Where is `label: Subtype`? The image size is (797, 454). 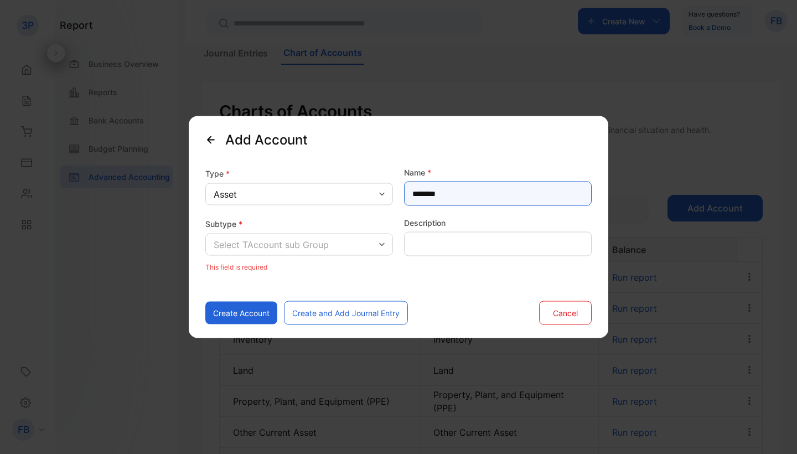 label: Subtype is located at coordinates (224, 224).